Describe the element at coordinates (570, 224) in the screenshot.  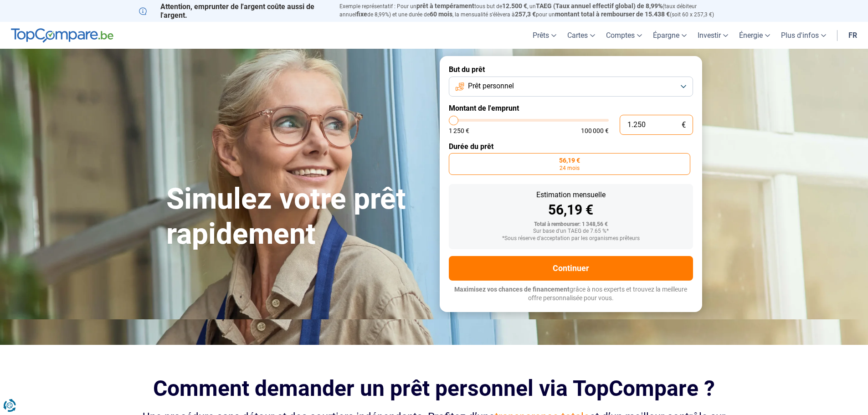
I see `div: Total à rembourser: 1 348,56 €` at that location.